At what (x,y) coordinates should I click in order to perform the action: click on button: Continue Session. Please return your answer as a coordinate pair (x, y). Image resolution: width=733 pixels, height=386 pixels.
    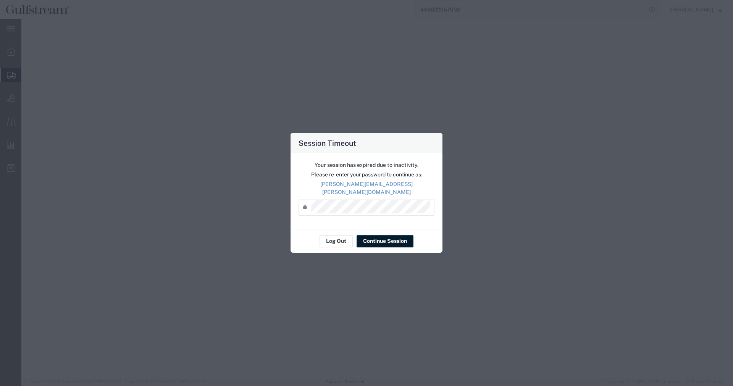
    Looking at the image, I should click on (385, 241).